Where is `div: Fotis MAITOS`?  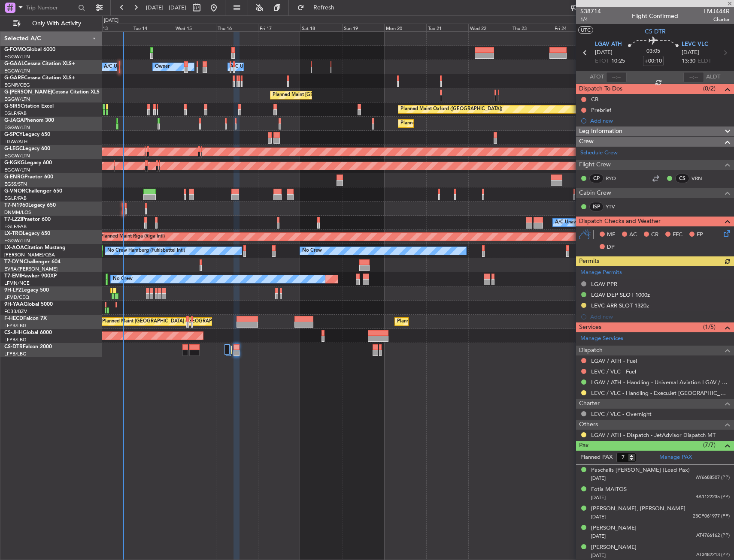
div: Fotis MAITOS is located at coordinates (609, 490).